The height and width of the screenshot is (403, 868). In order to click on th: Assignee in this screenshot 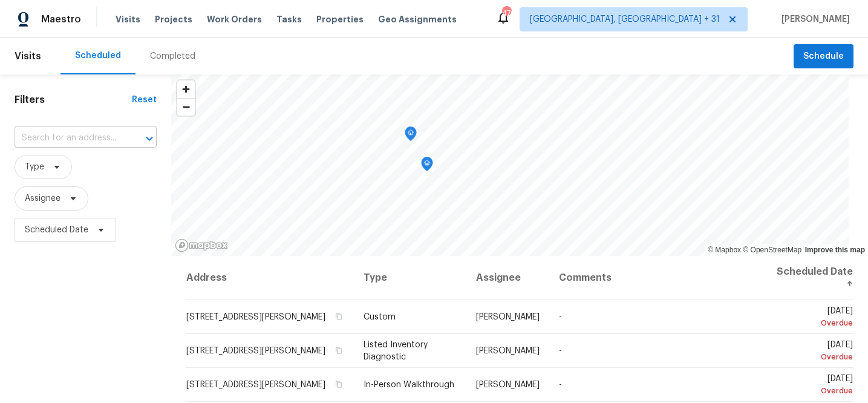, I will do `click(507, 278)`.